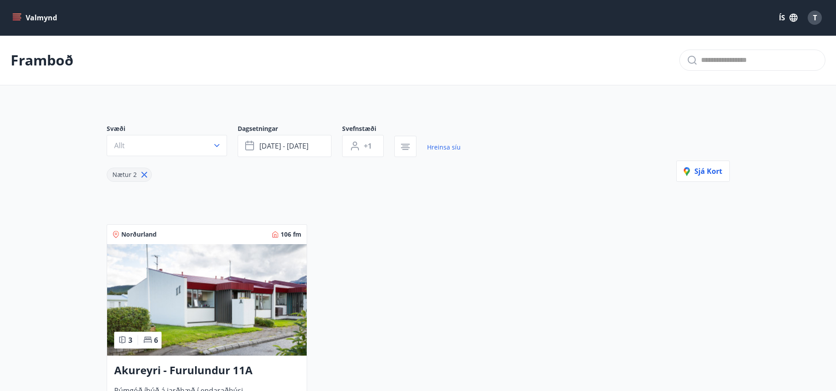 This screenshot has height=391, width=836. I want to click on button: Allt, so click(167, 146).